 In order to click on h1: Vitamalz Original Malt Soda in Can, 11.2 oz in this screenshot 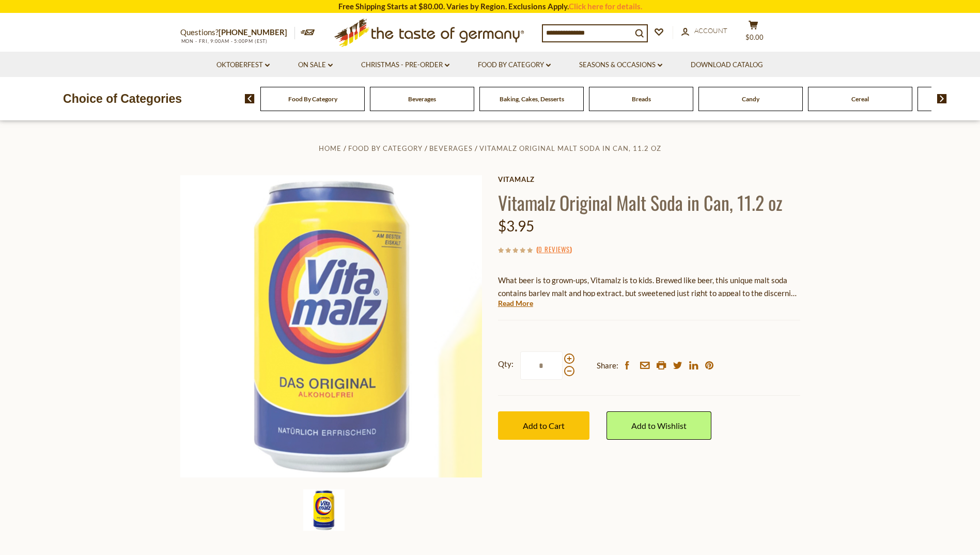, I will do `click(649, 202)`.